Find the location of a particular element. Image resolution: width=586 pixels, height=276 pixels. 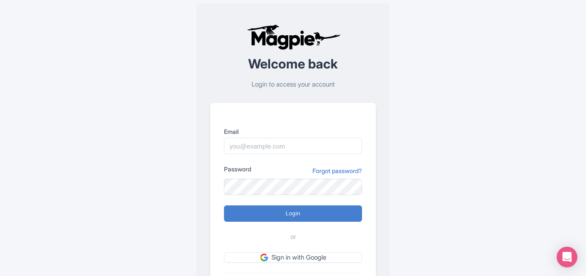

img: logo-ab69f6fb50320c5b225c76a69d11143b.png is located at coordinates (293, 37).